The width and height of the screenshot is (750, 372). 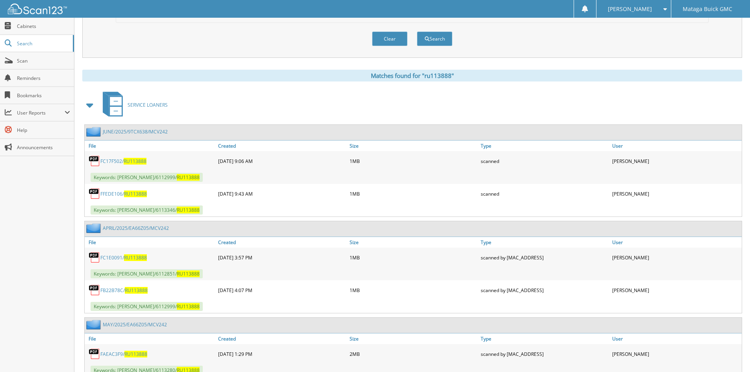 What do you see at coordinates (43, 26) in the screenshot?
I see `span: Cabinets` at bounding box center [43, 26].